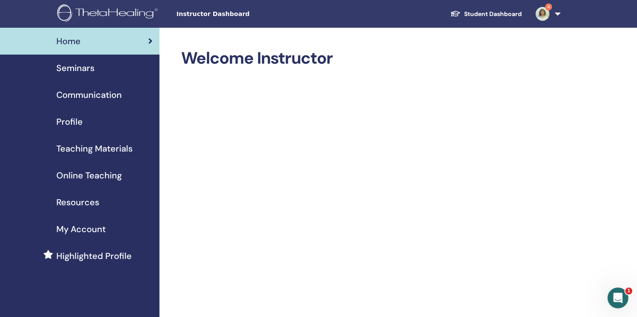 The height and width of the screenshot is (317, 637). What do you see at coordinates (94, 149) in the screenshot?
I see `span: Teaching Materials` at bounding box center [94, 149].